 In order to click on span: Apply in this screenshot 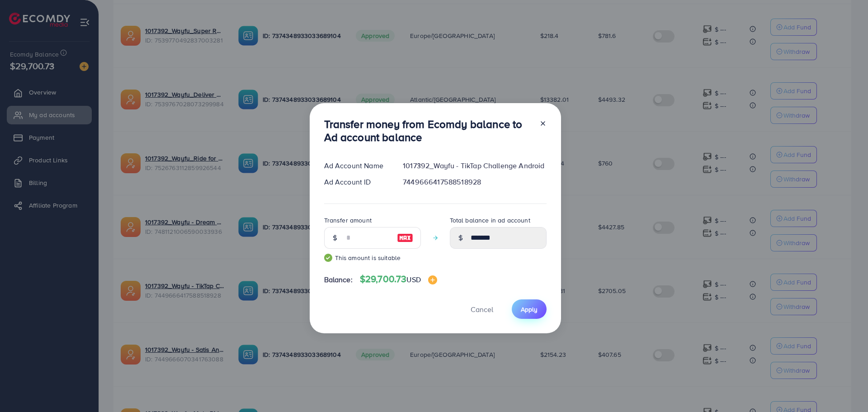, I will do `click(530, 309)`.